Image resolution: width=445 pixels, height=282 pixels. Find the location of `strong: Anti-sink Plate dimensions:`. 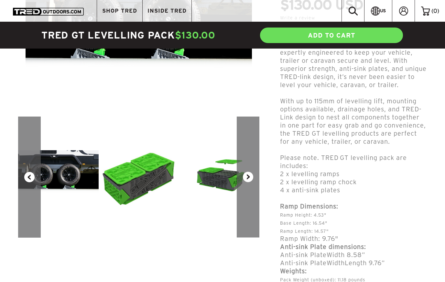

strong: Anti-sink Plate dimensions: is located at coordinates (323, 247).